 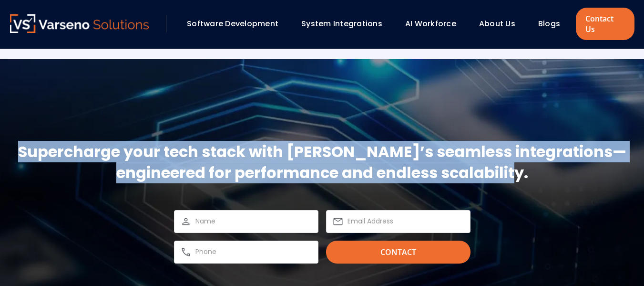 I want to click on a: Software Development, so click(x=233, y=23).